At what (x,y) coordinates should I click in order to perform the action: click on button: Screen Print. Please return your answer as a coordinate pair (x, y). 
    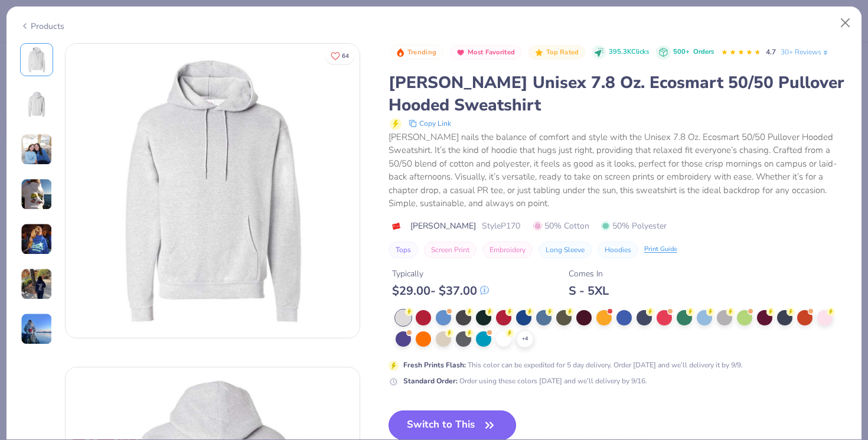
    Looking at the image, I should click on (450, 250).